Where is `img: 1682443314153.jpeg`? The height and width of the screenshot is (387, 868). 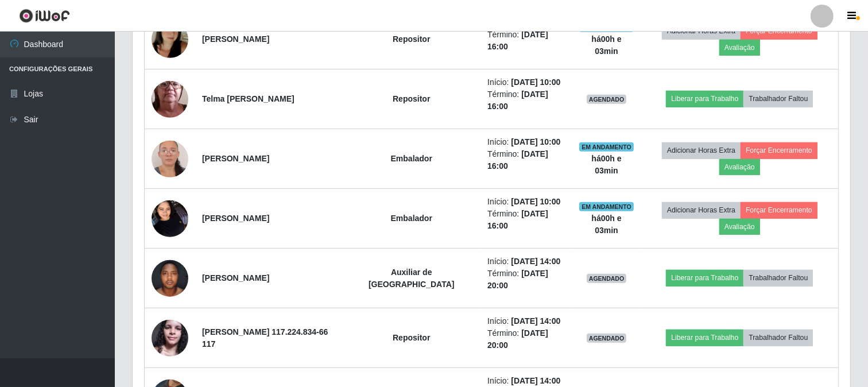
img: 1682443314153.jpeg is located at coordinates (170, 40).